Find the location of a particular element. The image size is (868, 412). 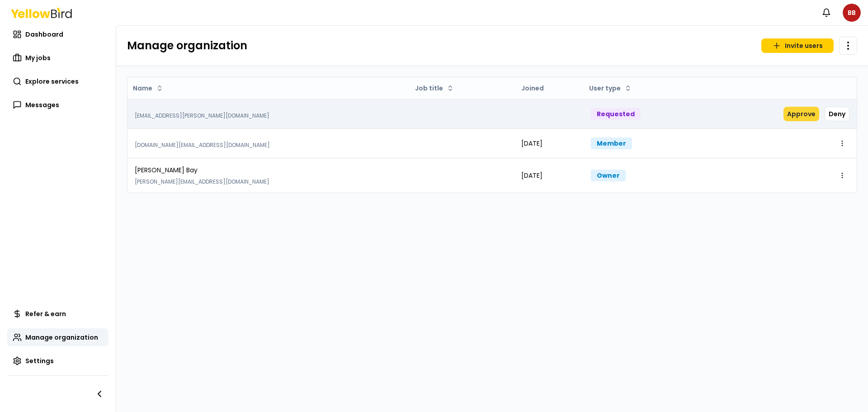

span: Job title is located at coordinates (429, 88).